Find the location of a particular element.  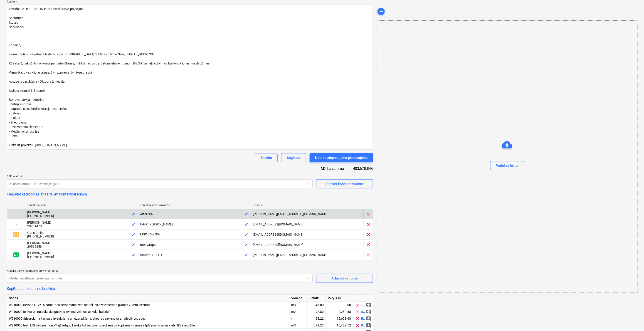

div: Daudzums is located at coordinates (317, 298).